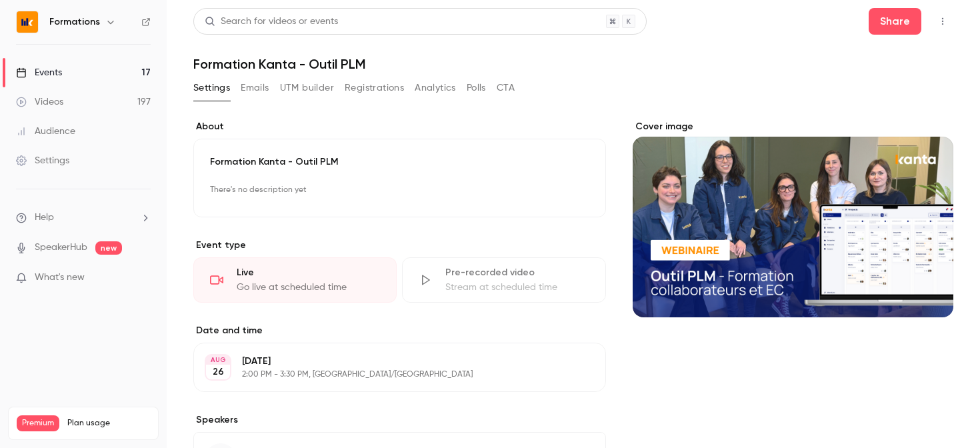 This screenshot has width=980, height=448. What do you see at coordinates (271, 21) in the screenshot?
I see `div: Search for videos or events` at bounding box center [271, 21].